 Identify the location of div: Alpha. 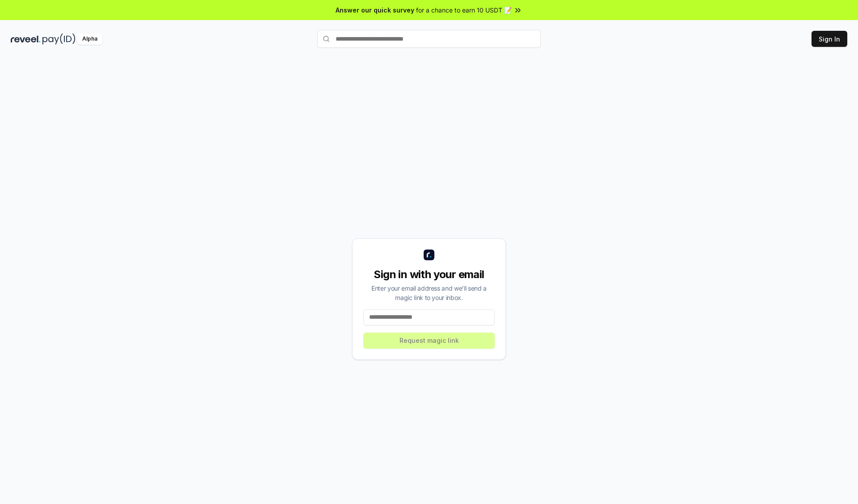
(90, 39).